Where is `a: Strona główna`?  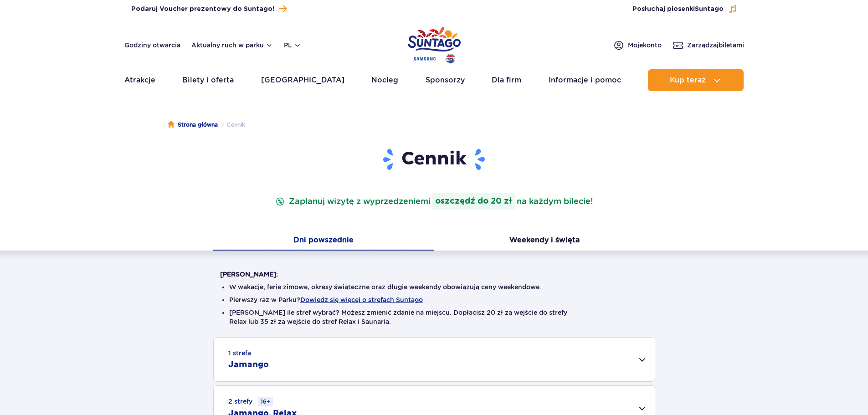
a: Strona główna is located at coordinates (193, 125).